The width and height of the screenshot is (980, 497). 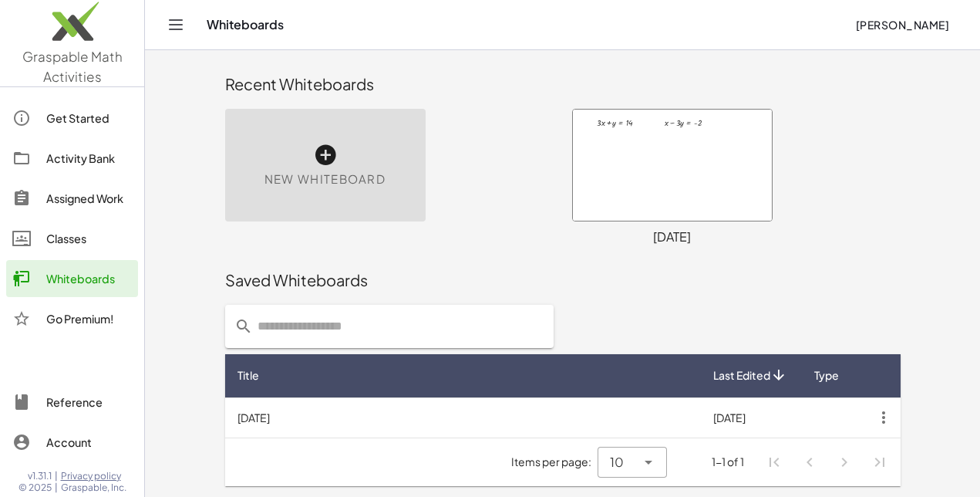 I want to click on button: Toggle navigation, so click(x=175, y=24).